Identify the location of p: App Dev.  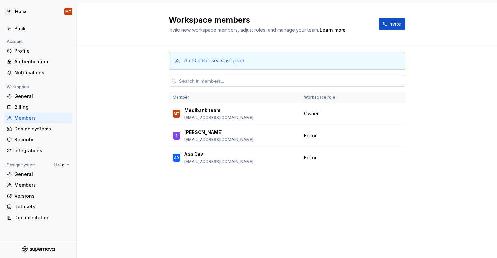
(194, 154).